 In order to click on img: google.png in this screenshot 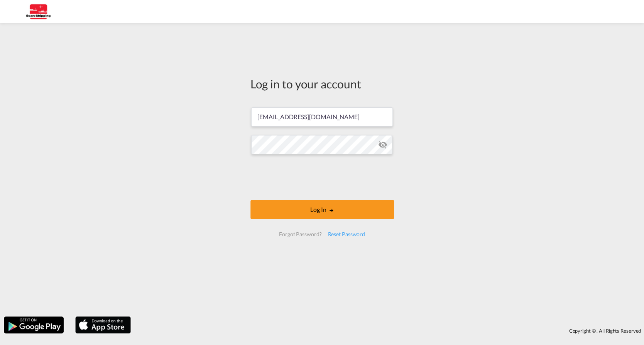, I will do `click(34, 325)`.